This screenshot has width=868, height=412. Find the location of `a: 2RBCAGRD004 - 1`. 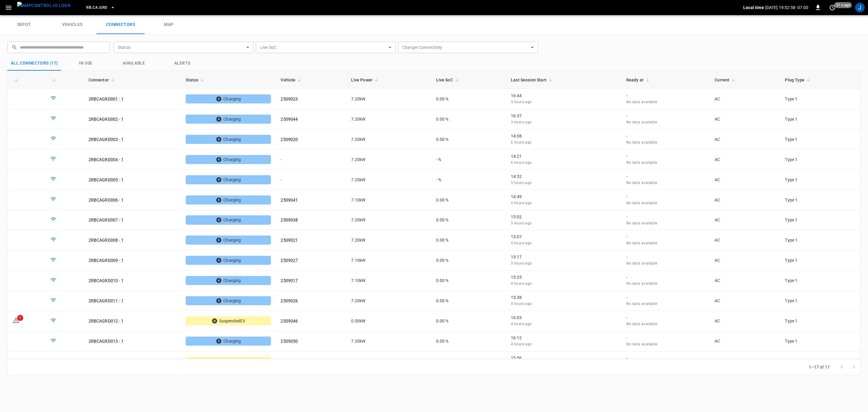

a: 2RBCAGRD004 - 1 is located at coordinates (106, 159).